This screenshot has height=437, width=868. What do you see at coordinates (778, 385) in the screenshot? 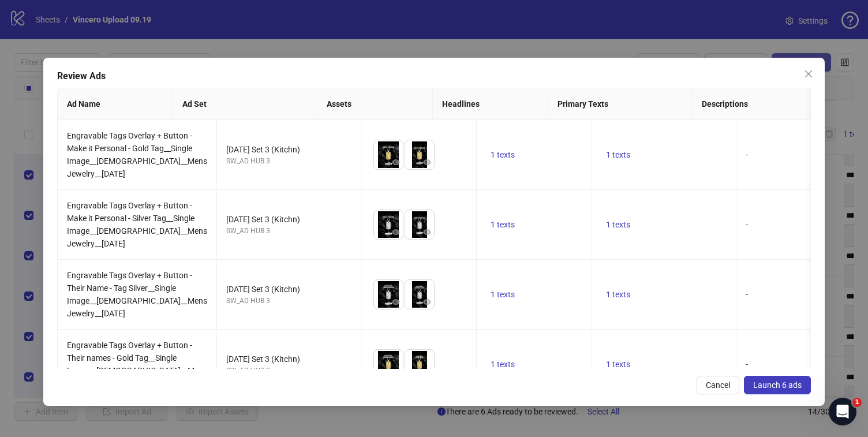
I see `button: Launch 6 ads` at bounding box center [778, 385].